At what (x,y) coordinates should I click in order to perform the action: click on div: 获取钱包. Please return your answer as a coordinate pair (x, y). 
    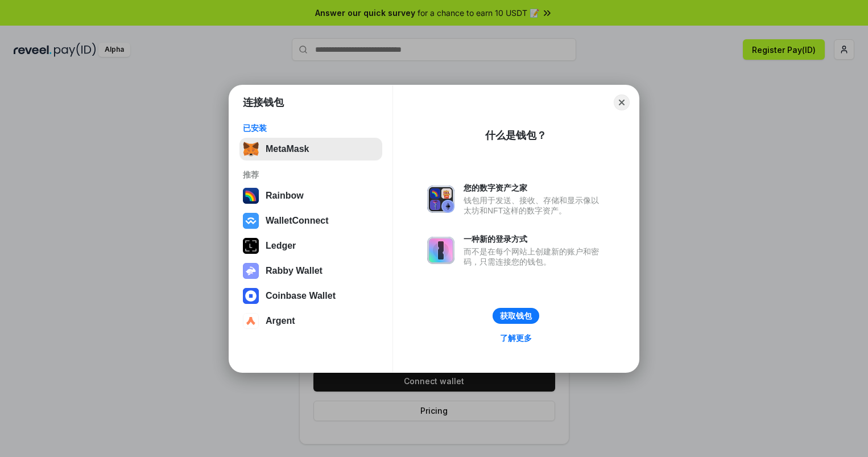
    Looking at the image, I should click on (516, 316).